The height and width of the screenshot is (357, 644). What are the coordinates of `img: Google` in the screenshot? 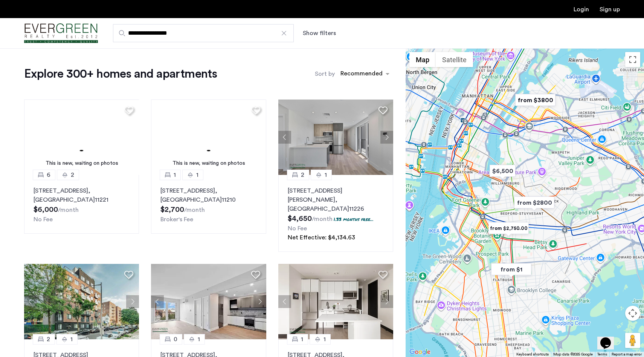 It's located at (420, 352).